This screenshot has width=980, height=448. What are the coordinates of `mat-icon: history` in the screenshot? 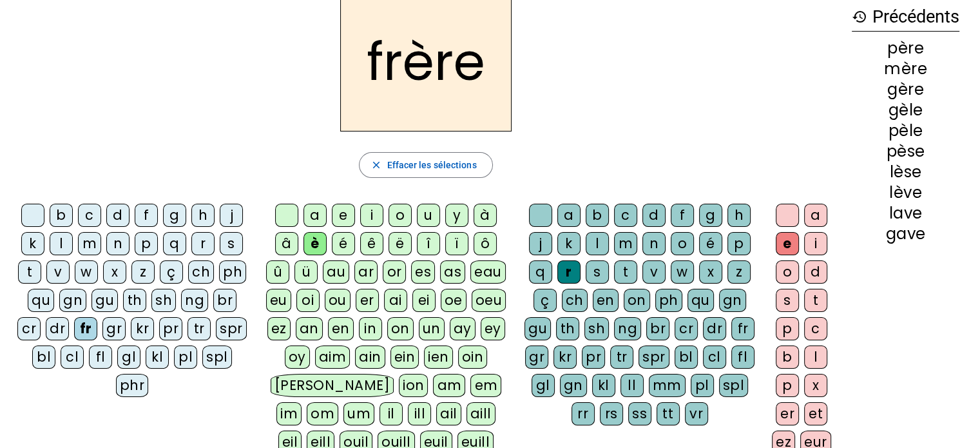 It's located at (860, 16).